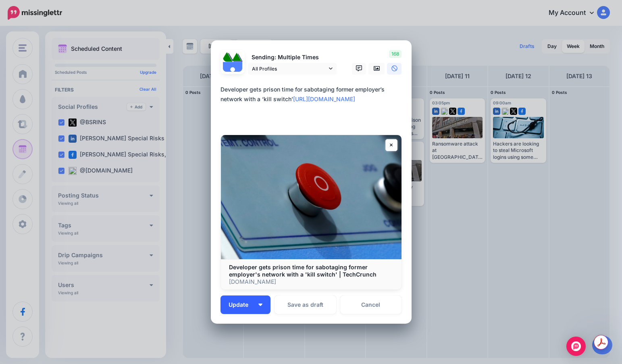  Describe the element at coordinates (292, 68) in the screenshot. I see `a: All Profiles` at that location.